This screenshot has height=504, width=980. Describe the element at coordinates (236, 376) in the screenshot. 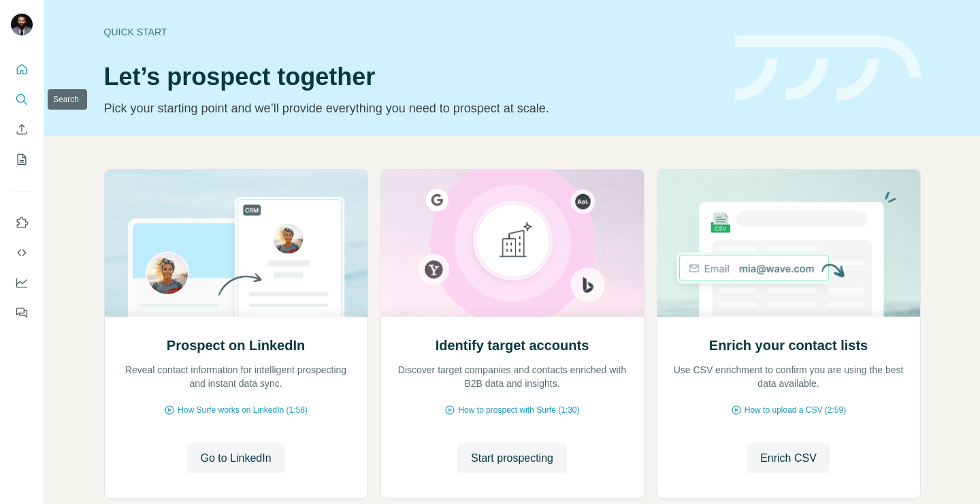

I see `p: Reveal contact information for intelligent prospecting and instant data sync.` at that location.